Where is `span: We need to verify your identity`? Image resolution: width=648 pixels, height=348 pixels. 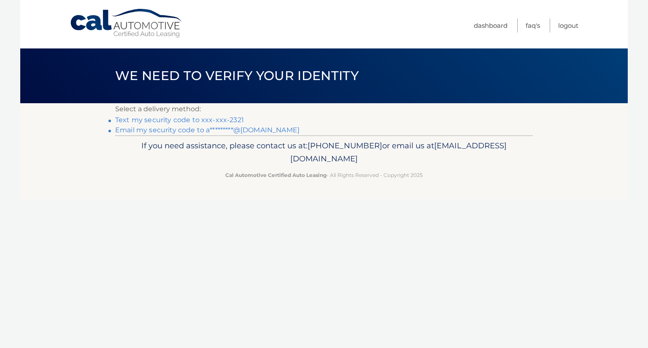 span: We need to verify your identity is located at coordinates (237, 76).